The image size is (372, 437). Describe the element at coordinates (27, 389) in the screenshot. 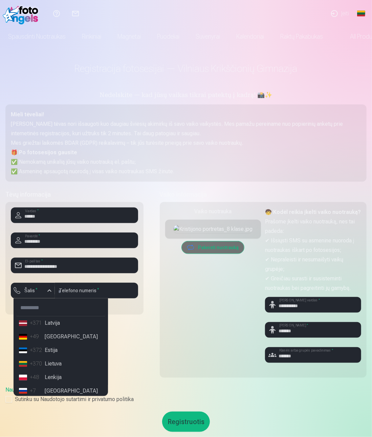

I see `a: Naudotojo sutartis` at that location.